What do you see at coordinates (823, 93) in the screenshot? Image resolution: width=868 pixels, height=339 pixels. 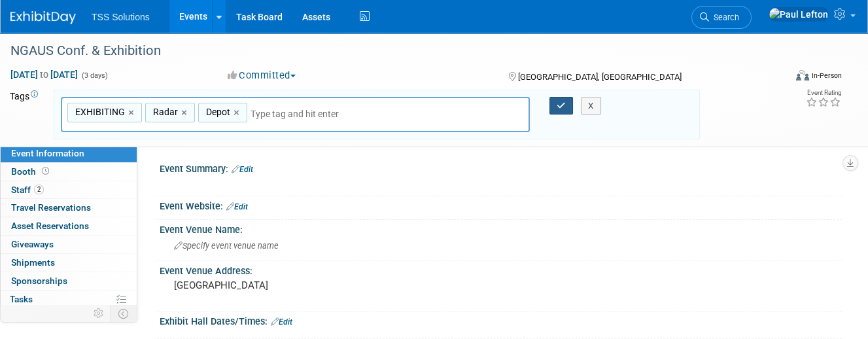 I see `div: Event Rating` at bounding box center [823, 93].